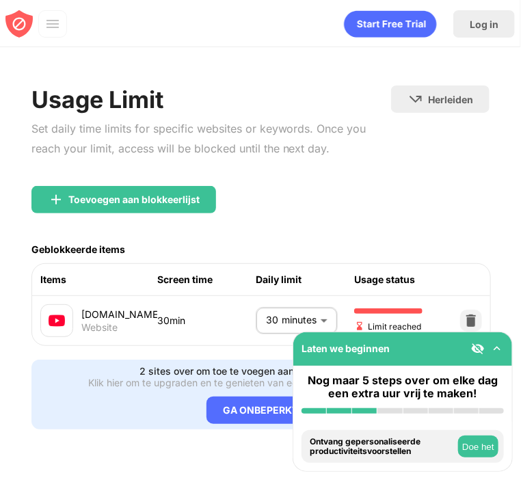  Describe the element at coordinates (99, 279) in the screenshot. I see `div: Items` at that location.